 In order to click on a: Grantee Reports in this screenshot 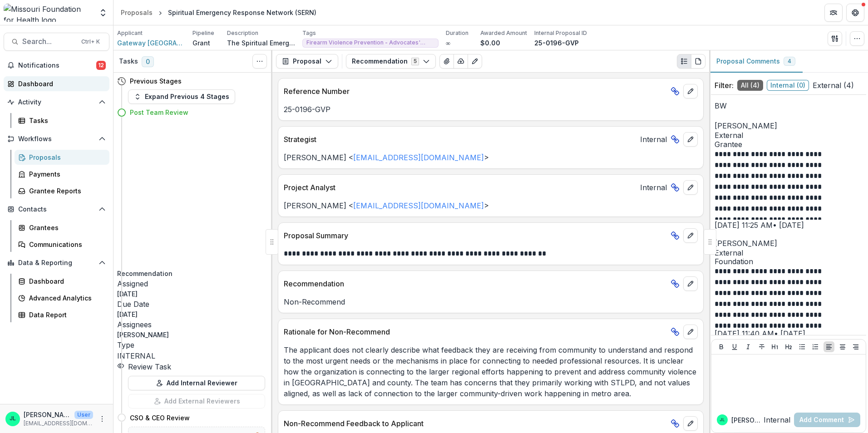, I will do `click(62, 191)`.